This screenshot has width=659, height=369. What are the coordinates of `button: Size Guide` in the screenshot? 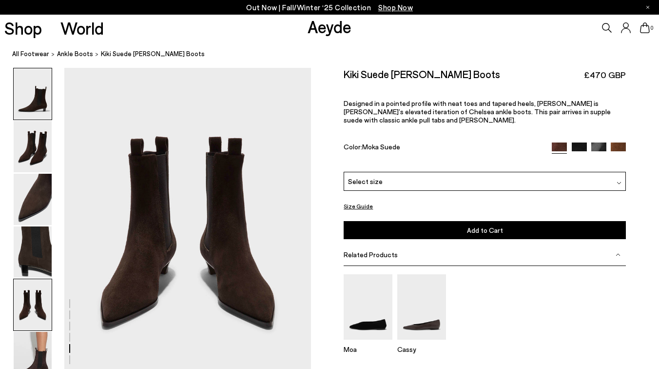 It's located at (358, 206).